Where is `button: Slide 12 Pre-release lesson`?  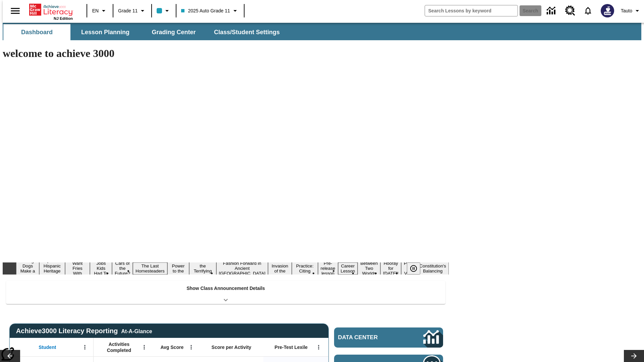
button: Slide 12 Pre-release lesson is located at coordinates (328, 268).